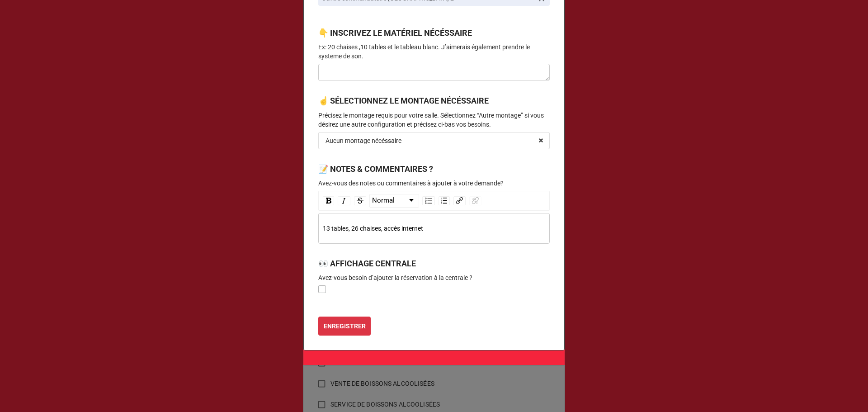 Image resolution: width=868 pixels, height=412 pixels. What do you see at coordinates (384, 201) in the screenshot?
I see `span: Normal` at bounding box center [384, 201].